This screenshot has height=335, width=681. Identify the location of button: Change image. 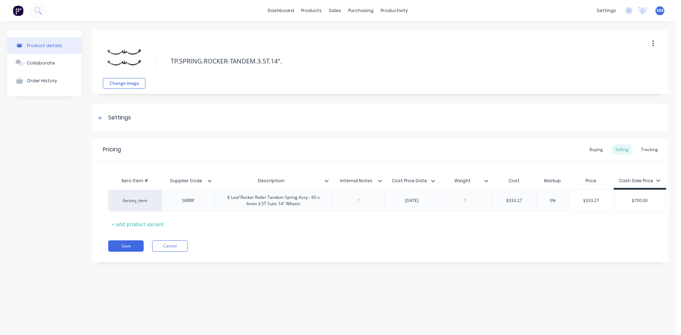
(124, 83).